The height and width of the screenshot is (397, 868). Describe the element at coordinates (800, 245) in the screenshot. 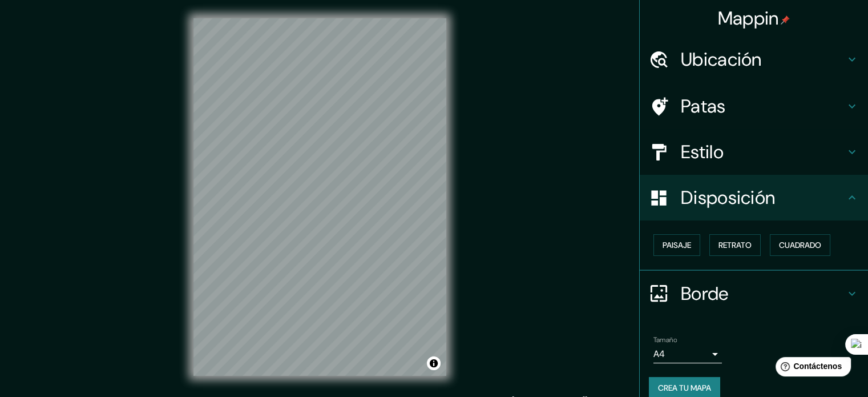

I see `button: Cuadrado` at that location.